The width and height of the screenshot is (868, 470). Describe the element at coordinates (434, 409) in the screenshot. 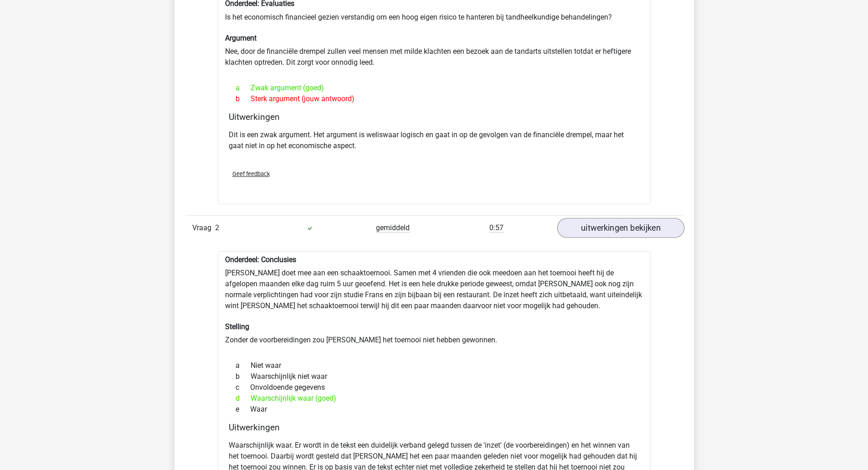

I see `div: Waar` at that location.